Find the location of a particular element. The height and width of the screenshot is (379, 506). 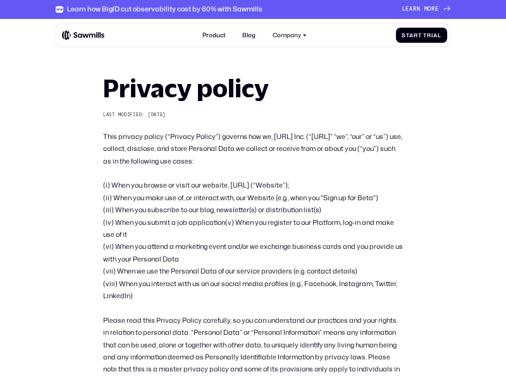

a: Product is located at coordinates (214, 35).